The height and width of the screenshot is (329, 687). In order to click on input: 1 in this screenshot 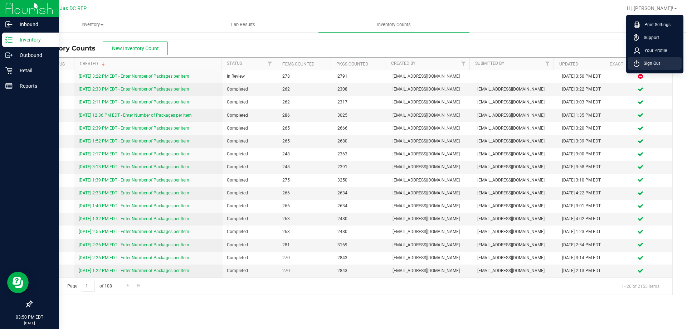, I will do `click(88, 286)`.